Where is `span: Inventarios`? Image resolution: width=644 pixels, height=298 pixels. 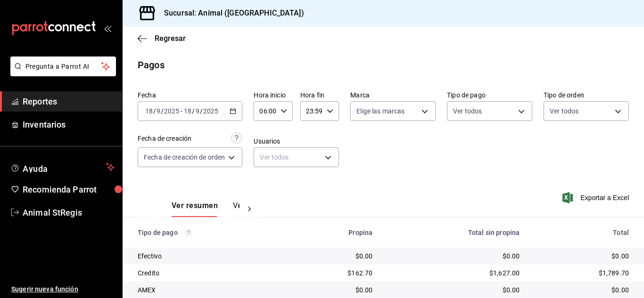
span: Inventarios is located at coordinates (69, 124).